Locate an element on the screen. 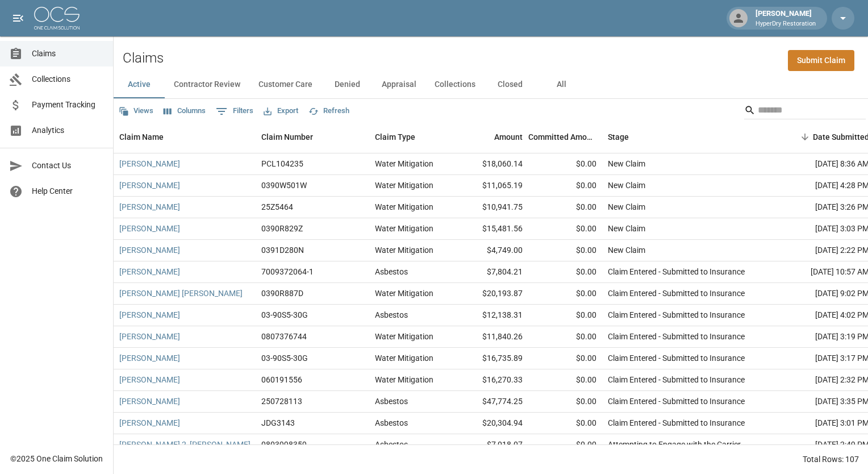 This screenshot has height=474, width=868. div: © 2025 One Claim Solution is located at coordinates (56, 459).